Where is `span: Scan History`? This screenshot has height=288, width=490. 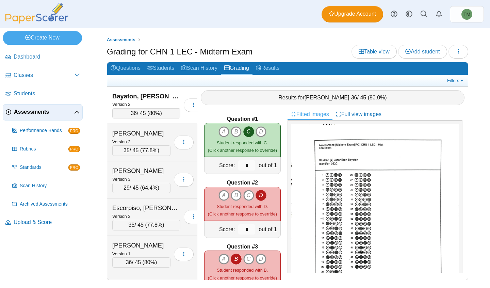
span: Scan History is located at coordinates (50, 186).